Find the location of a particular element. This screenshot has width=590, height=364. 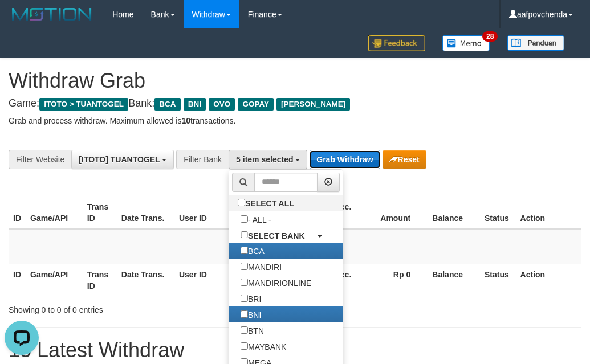

img: Button%20Memo.svg is located at coordinates (467, 43).